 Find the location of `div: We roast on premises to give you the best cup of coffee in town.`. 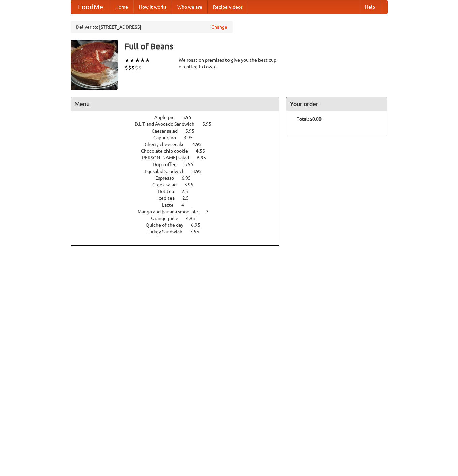

div: We roast on premises to give you the best cup of coffee in town. is located at coordinates (229, 63).